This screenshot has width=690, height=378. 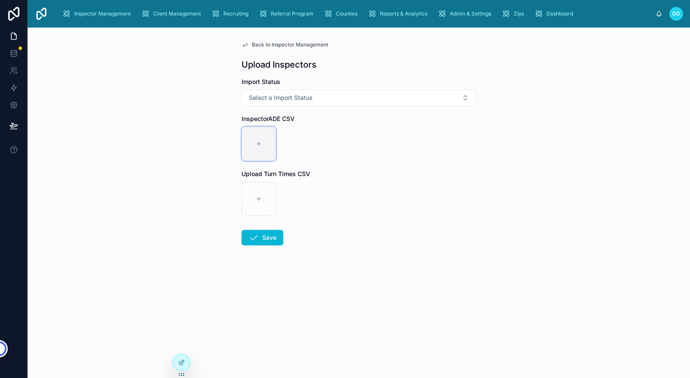 What do you see at coordinates (399, 14) in the screenshot?
I see `a: Reports & Analytics` at bounding box center [399, 14].